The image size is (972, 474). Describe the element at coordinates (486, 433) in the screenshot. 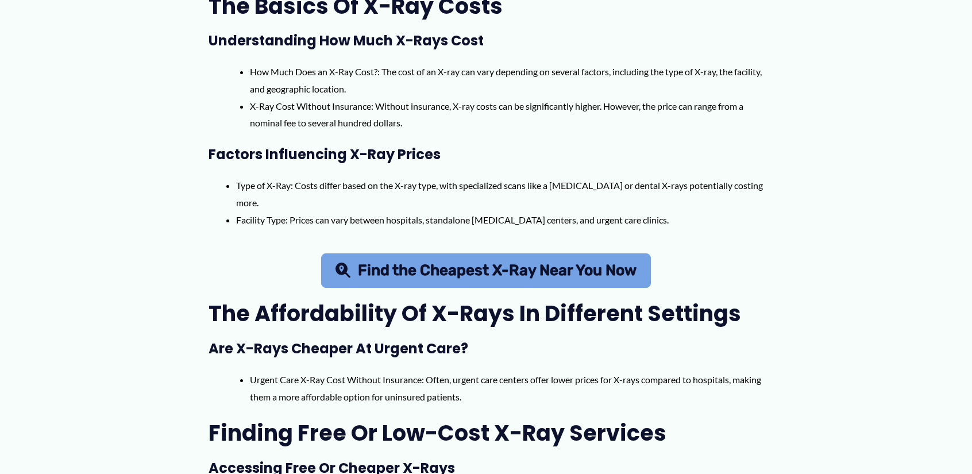

I see `h2: Finding Free or Low-Cost X-Ray Services` at that location.